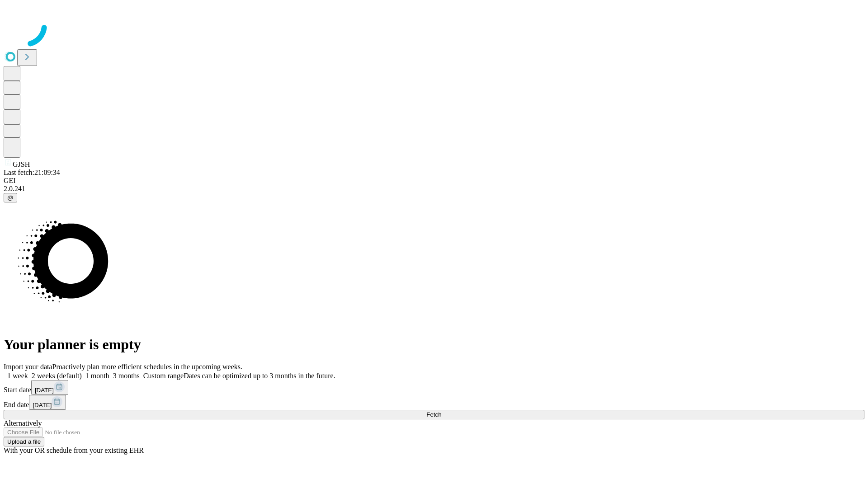 Image resolution: width=868 pixels, height=488 pixels. I want to click on span: Alternatively, so click(23, 423).